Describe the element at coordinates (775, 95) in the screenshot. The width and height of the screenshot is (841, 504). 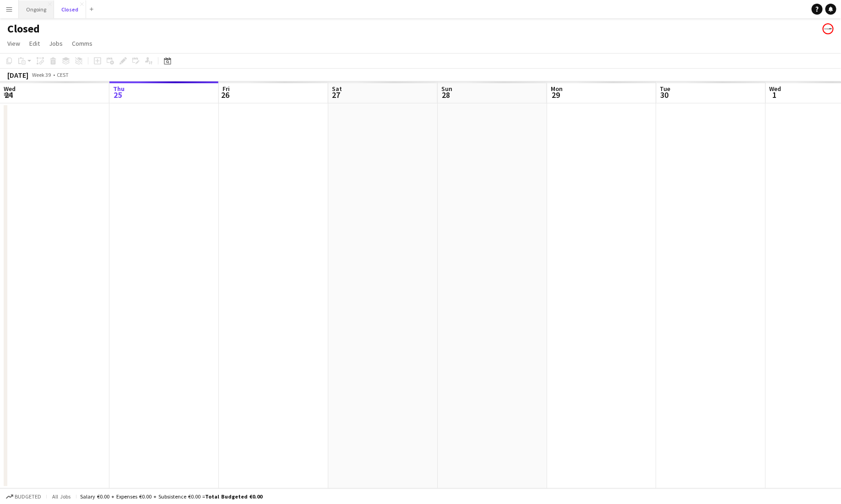
I see `span: 1` at that location.